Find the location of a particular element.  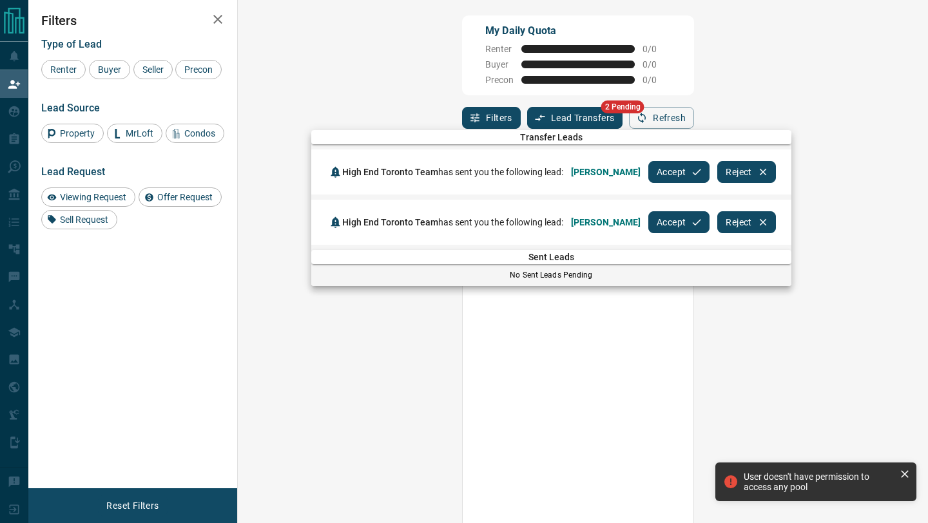

span: Transfer Leads is located at coordinates (551, 137).